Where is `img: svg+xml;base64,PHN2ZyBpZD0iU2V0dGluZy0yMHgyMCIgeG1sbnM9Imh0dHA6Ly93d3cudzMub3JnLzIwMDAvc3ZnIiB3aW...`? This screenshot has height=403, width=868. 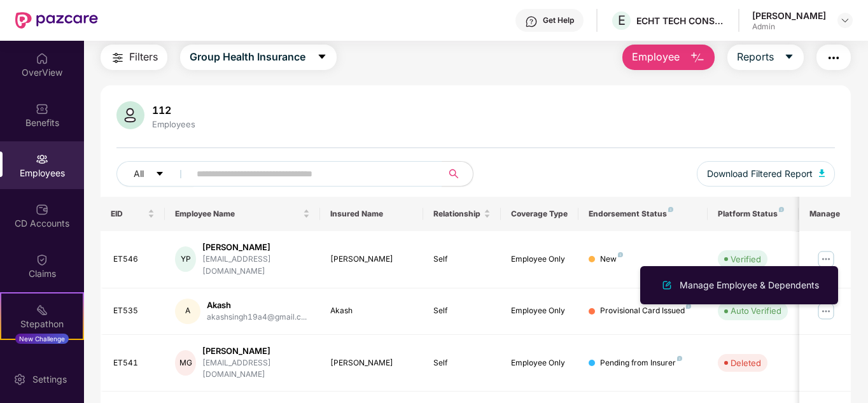 img: svg+xml;base64,PHN2ZyBpZD0iU2V0dGluZy0yMHgyMCIgeG1sbnM9Imh0dHA6Ly93d3cudzMub3JnLzIwMDAvc3ZnIiB3aW... is located at coordinates (20, 379).